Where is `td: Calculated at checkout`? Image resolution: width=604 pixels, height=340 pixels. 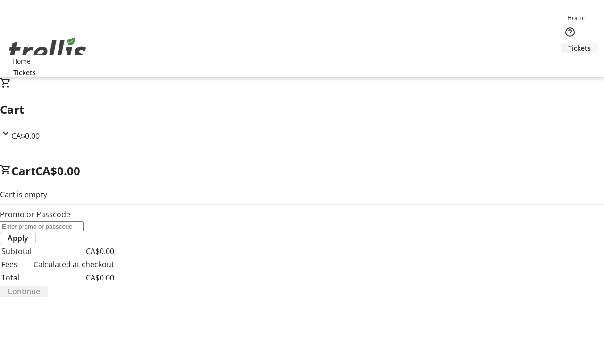 td: Calculated at checkout is located at coordinates (74, 264).